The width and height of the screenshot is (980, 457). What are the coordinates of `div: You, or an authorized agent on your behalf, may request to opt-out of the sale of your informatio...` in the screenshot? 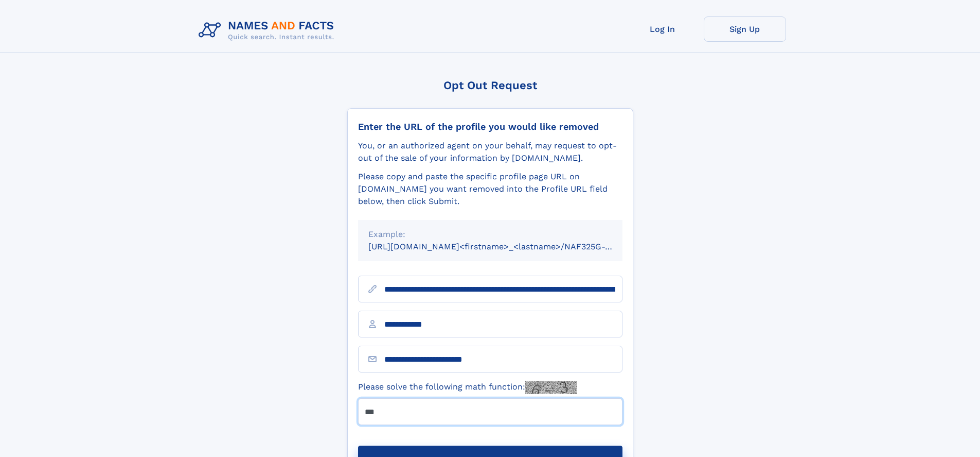 It's located at (490, 152).